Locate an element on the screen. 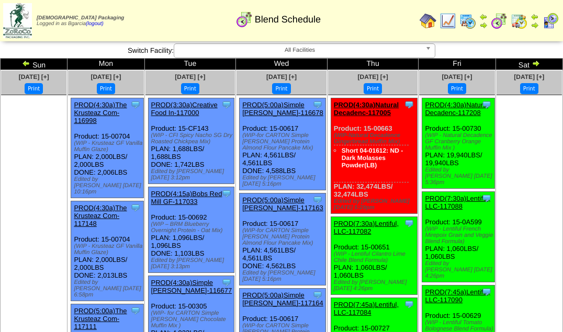  a: PROD(4:30a)Natural Decadenc-117005 is located at coordinates (366, 109).